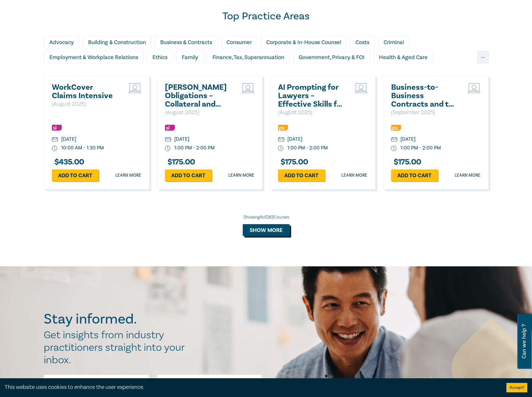  Describe the element at coordinates (403, 58) in the screenshot. I see `div: Health & Aged Care` at that location.